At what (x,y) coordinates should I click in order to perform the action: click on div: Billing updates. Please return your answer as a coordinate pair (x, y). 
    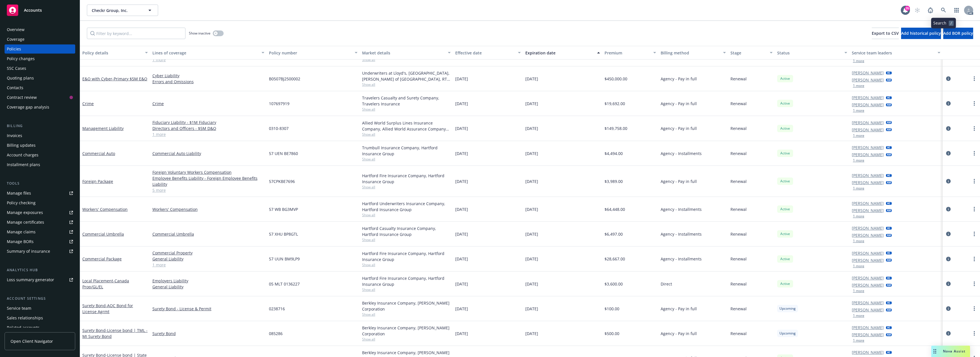
    Looking at the image, I should click on (21, 146).